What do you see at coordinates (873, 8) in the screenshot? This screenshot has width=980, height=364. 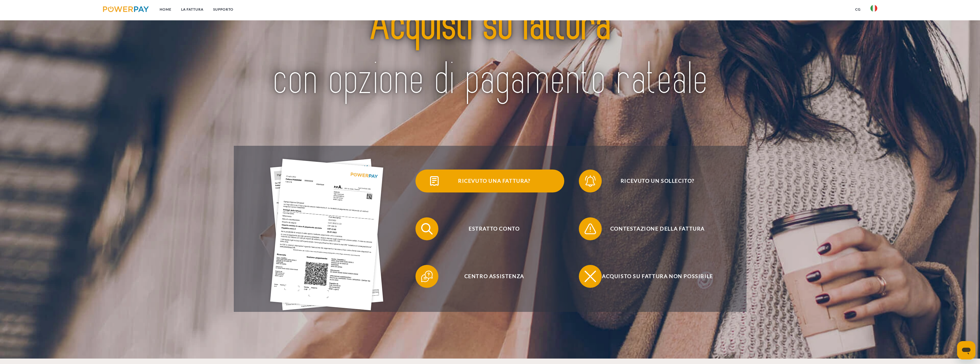 I see `img: it` at bounding box center [873, 8].